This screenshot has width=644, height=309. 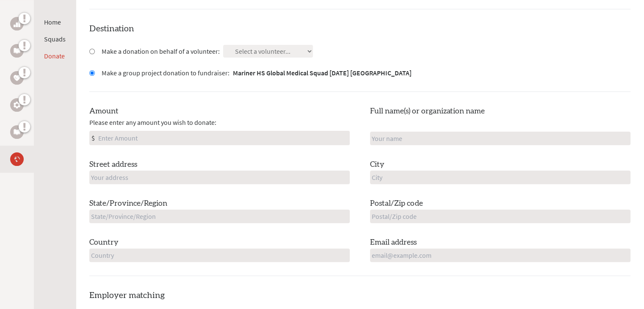 I want to click on div: Medical, so click(x=17, y=159).